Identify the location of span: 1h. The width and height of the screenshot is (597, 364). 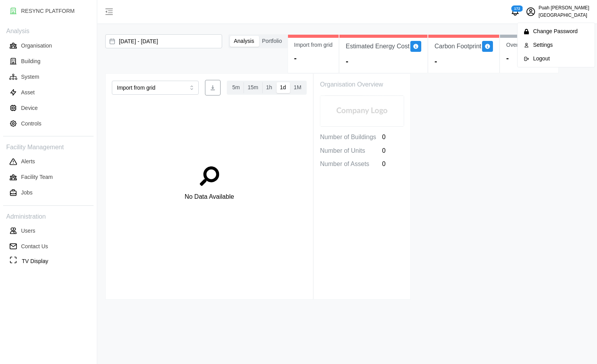
(269, 88).